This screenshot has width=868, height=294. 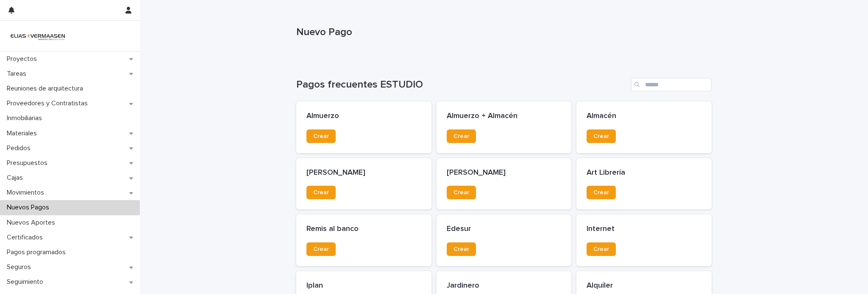 I want to click on p: Art Librería, so click(x=644, y=173).